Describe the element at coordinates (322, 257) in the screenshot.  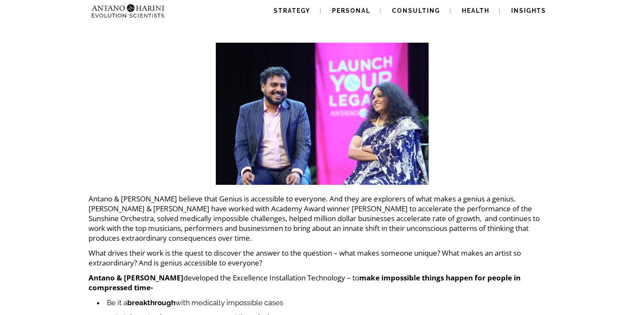
I see `p: What drives their work is the quest to discover the answer to the question – what makes someone u...` at that location.